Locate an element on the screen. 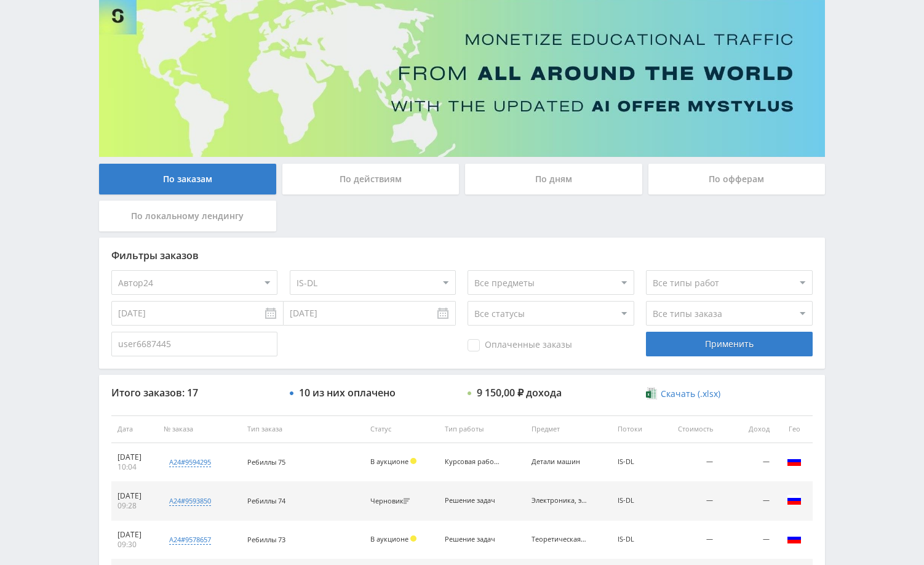  input: Все заказчики is located at coordinates (195, 344).